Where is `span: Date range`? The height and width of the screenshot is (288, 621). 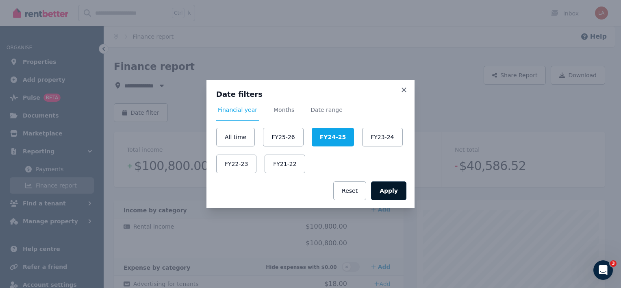 span: Date range is located at coordinates (326, 110).